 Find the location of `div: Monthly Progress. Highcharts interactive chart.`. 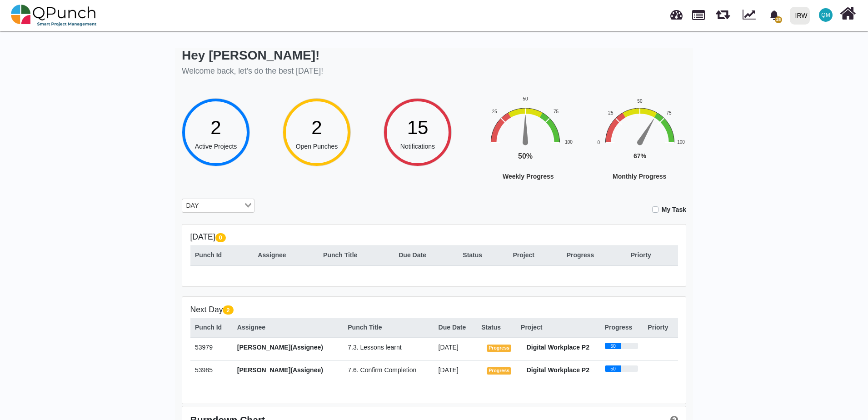

div: Monthly Progress. Highcharts interactive chart. is located at coordinates (656, 151).